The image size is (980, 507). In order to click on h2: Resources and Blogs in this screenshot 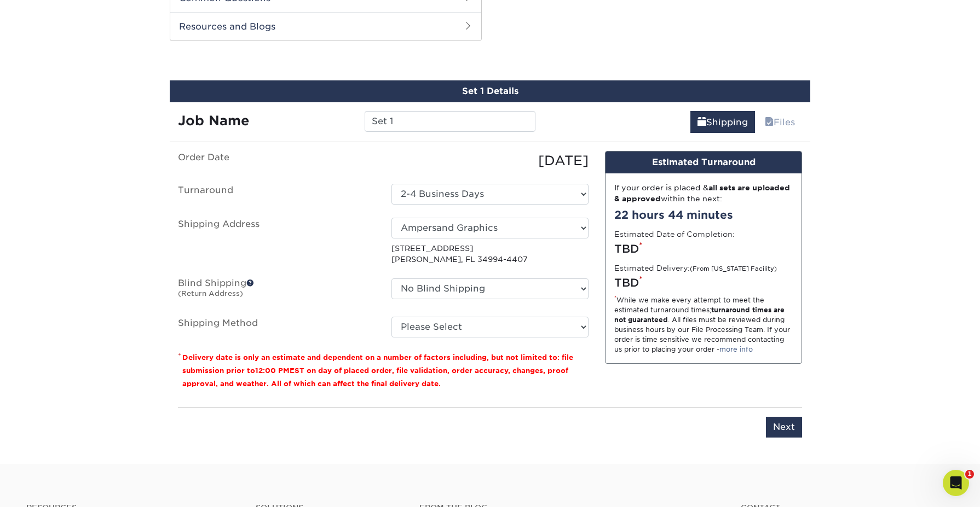, I will do `click(326, 26)`.